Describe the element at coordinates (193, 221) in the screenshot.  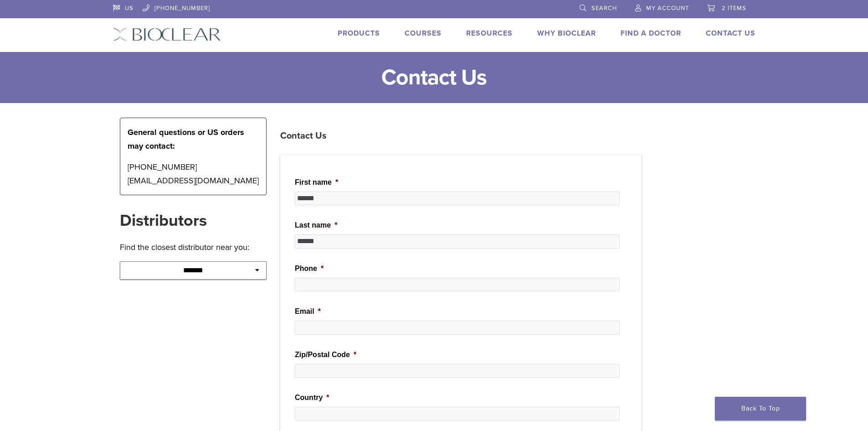
I see `h2: Distributors` at that location.